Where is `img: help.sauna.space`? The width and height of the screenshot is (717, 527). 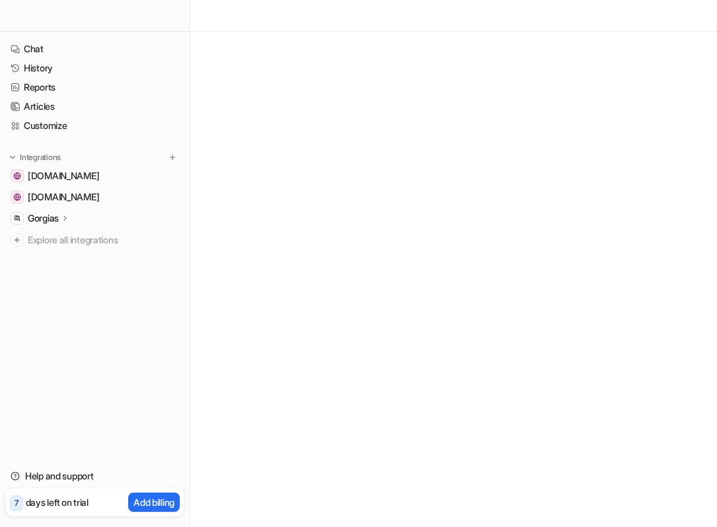
img: help.sauna.space is located at coordinates (17, 176).